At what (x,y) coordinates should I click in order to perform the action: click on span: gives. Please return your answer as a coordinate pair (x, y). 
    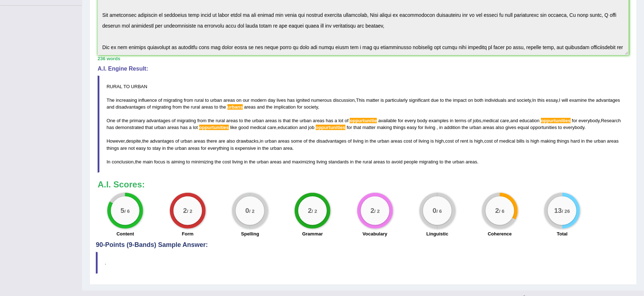
    Looking at the image, I should click on (511, 127).